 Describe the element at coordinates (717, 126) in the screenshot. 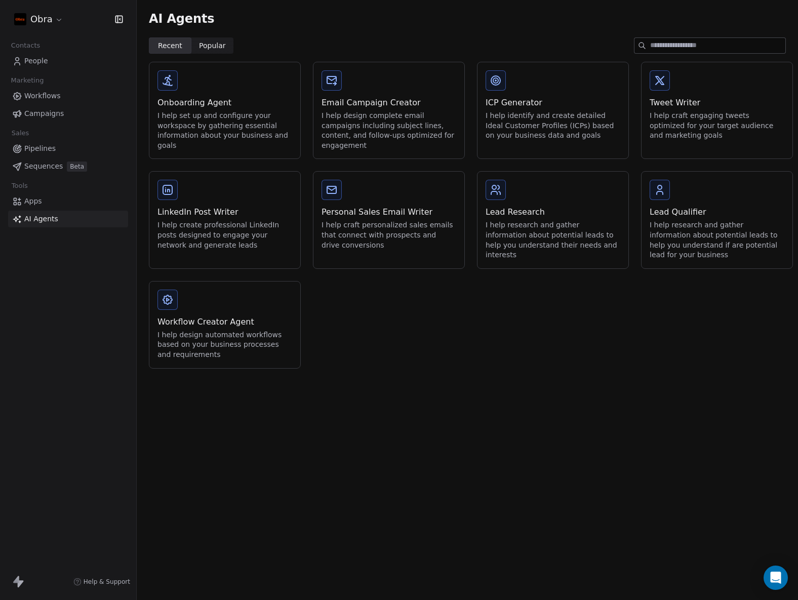

I see `div: I help craft engaging tweets optimized for your target audience and marketing goals` at that location.